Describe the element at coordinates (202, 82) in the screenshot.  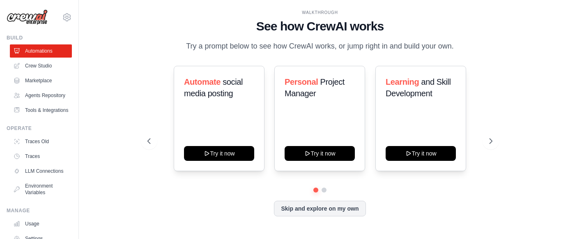
I see `span: Automate` at that location.